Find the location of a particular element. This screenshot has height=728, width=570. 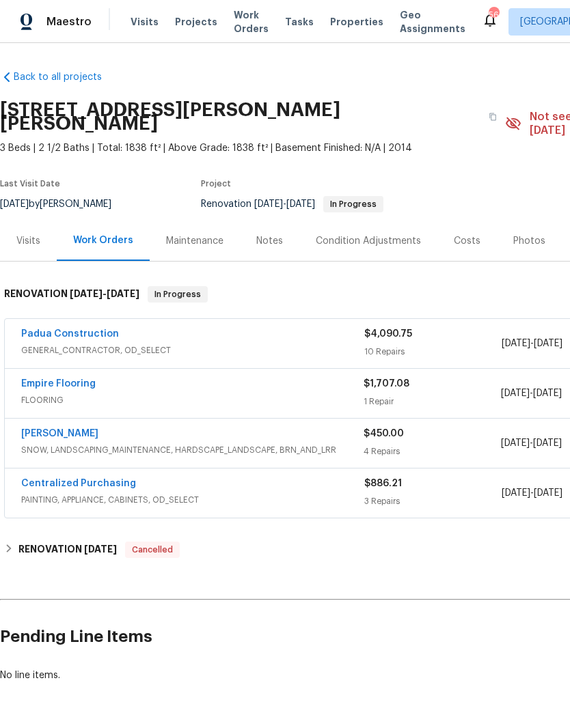

div: Visits is located at coordinates (28, 241).